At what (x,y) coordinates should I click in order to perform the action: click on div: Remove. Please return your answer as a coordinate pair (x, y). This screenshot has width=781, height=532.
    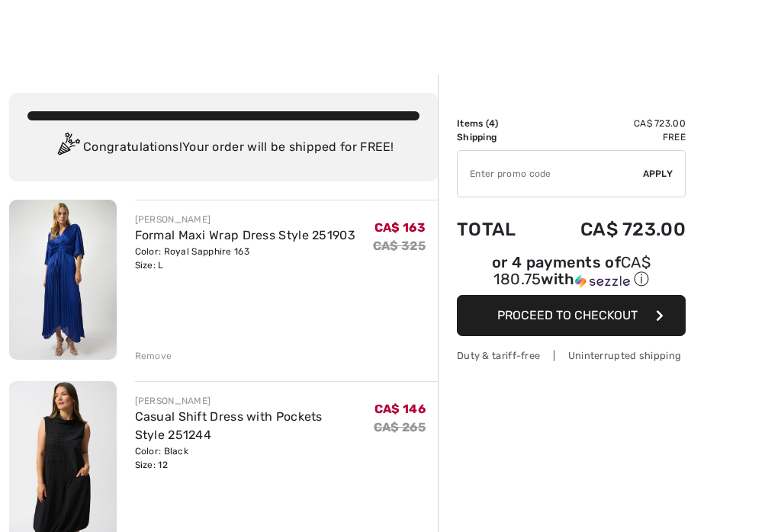
    Looking at the image, I should click on (153, 356).